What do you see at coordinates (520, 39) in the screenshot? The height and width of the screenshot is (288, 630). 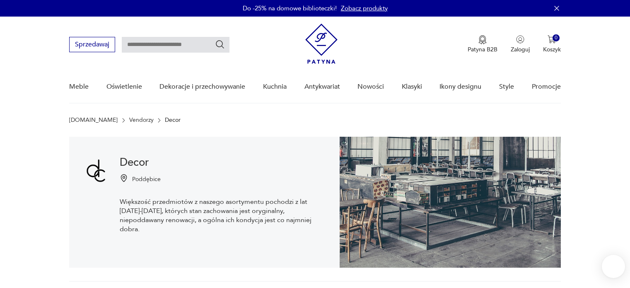 I see `img: Ikonka użytkownika` at bounding box center [520, 39].